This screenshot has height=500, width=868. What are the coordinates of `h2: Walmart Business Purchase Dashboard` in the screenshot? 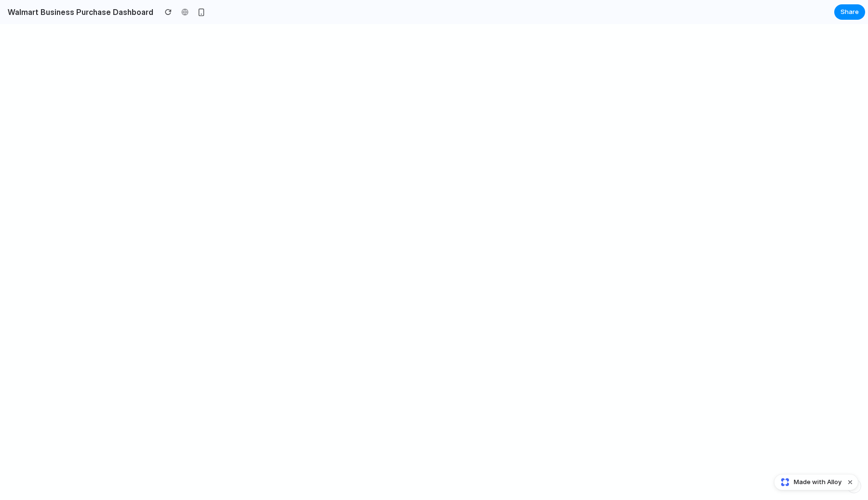 It's located at (79, 12).